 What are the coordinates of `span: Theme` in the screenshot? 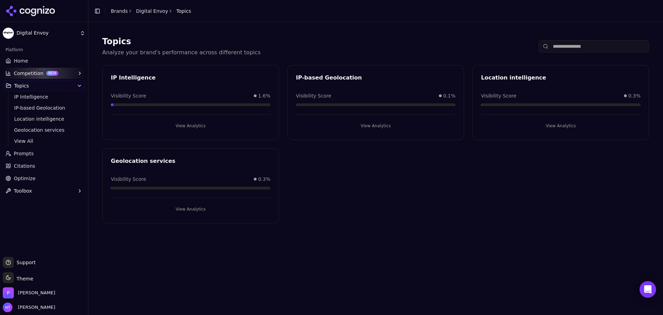 It's located at (23, 278).